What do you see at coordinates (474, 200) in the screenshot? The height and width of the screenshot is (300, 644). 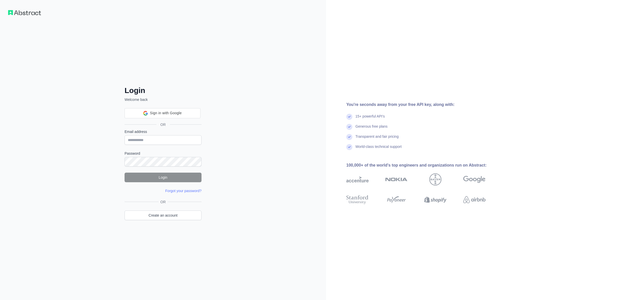 I see `img: airbnb` at bounding box center [474, 200].